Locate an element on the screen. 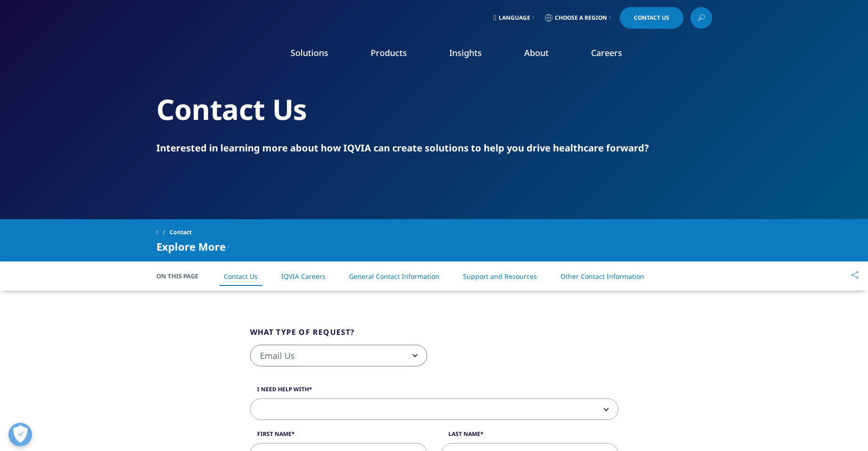 The width and height of the screenshot is (868, 451). a: About is located at coordinates (537, 53).